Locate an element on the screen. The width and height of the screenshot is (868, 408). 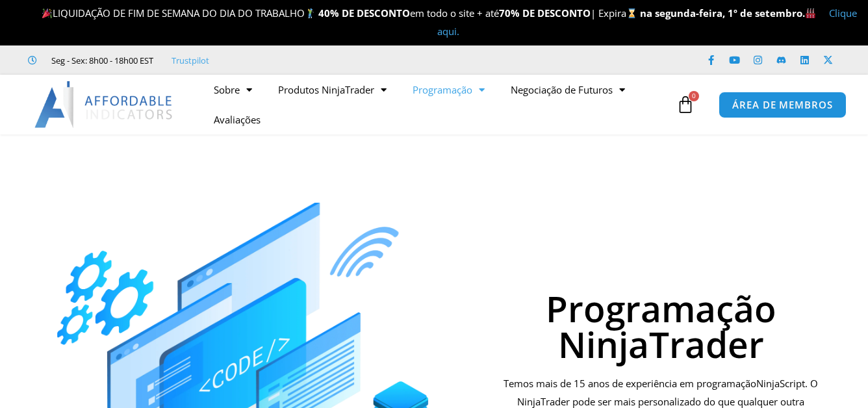
font: NinjaScript is located at coordinates (780, 384).